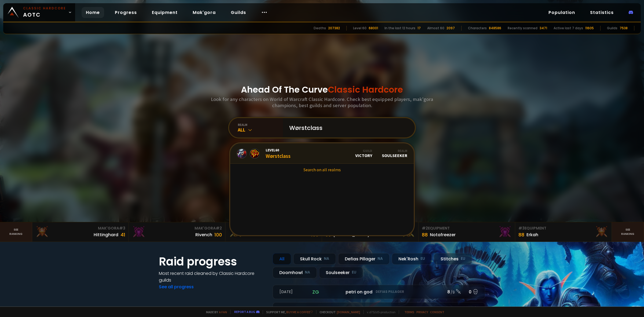 The width and height of the screenshot is (644, 317). I want to click on a: #2Equipment88Notafreezer, so click(467, 232).